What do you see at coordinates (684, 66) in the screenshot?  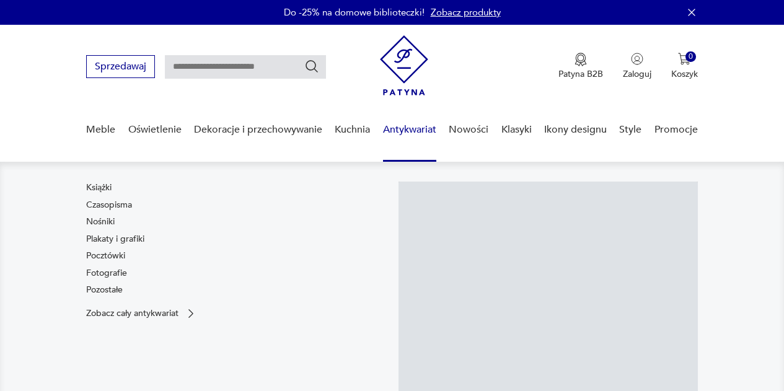 I see `button: 0Koszyk` at bounding box center [684, 66].